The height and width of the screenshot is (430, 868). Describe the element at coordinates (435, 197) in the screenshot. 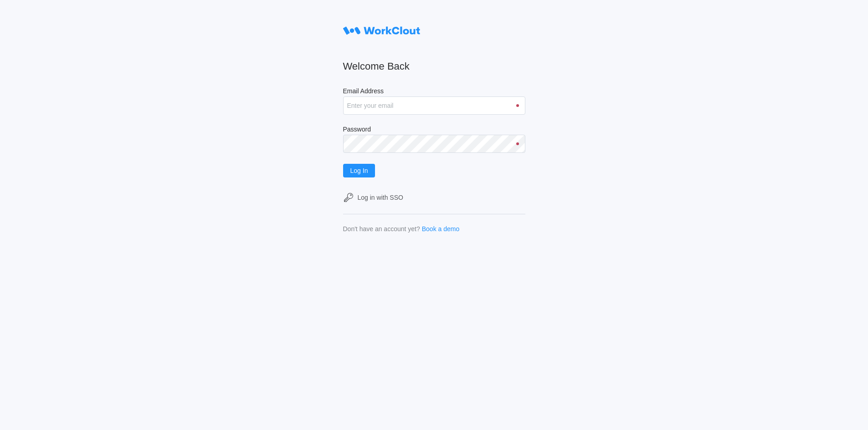

I see `a: Log in with SSO` at that location.